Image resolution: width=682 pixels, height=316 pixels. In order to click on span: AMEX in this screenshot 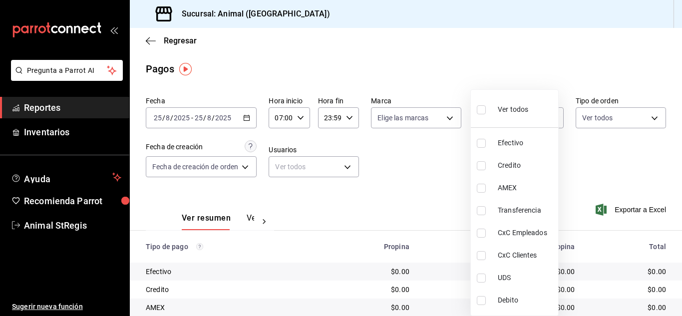, I will do `click(526, 188)`.